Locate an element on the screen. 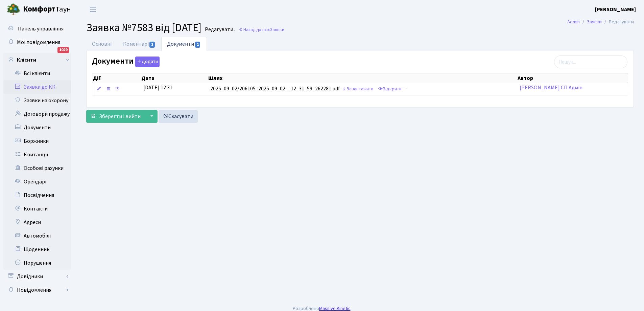  th: Дата is located at coordinates (174, 78).